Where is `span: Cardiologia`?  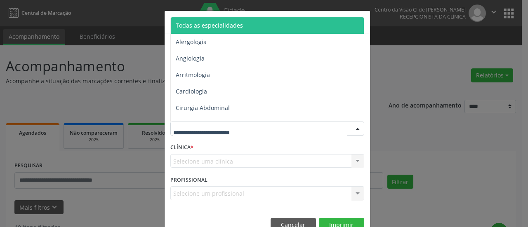
span: Cardiologia is located at coordinates (191, 91).